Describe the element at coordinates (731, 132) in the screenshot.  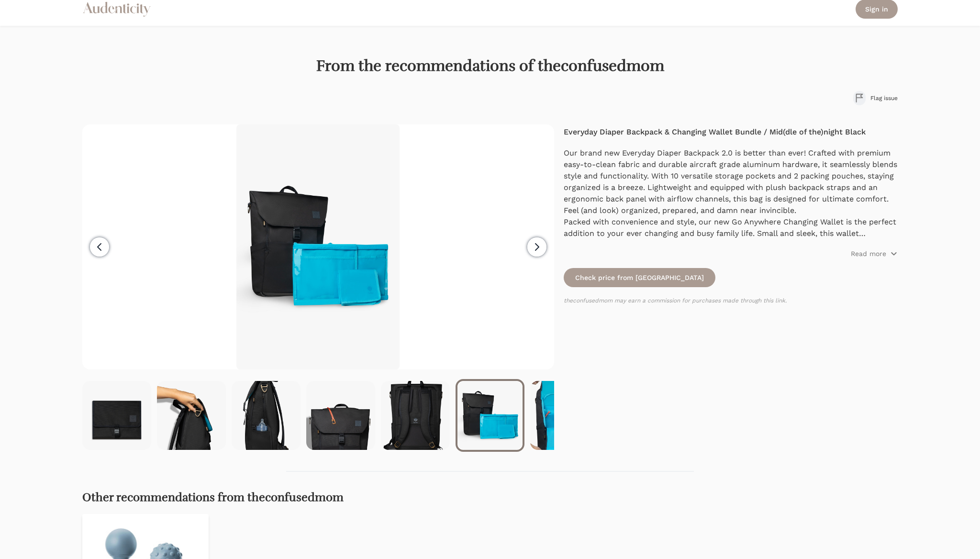
I see `h4: Everyday Diaper Backpack & Changing Wallet Bundle / Mid(dle of the)night Black` at that location.